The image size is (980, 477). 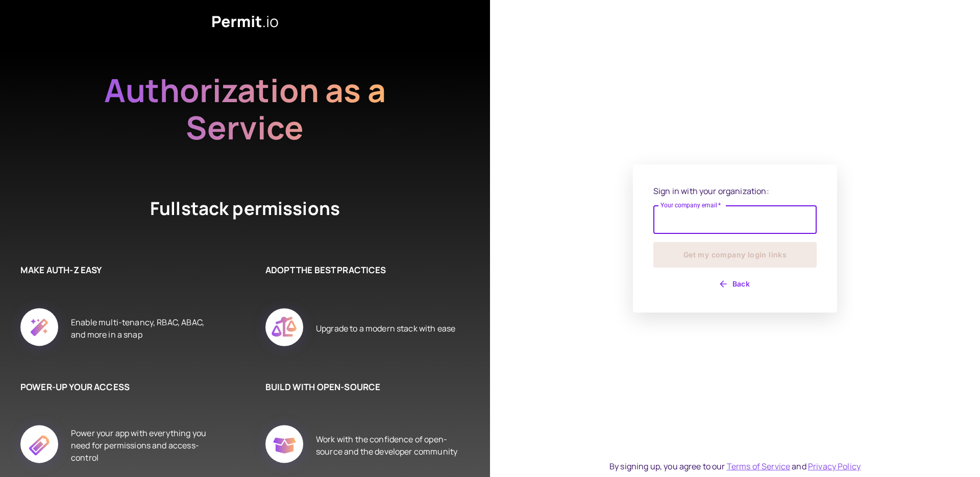 I want to click on div: Upgrade to a modern stack with ease, so click(x=385, y=328).